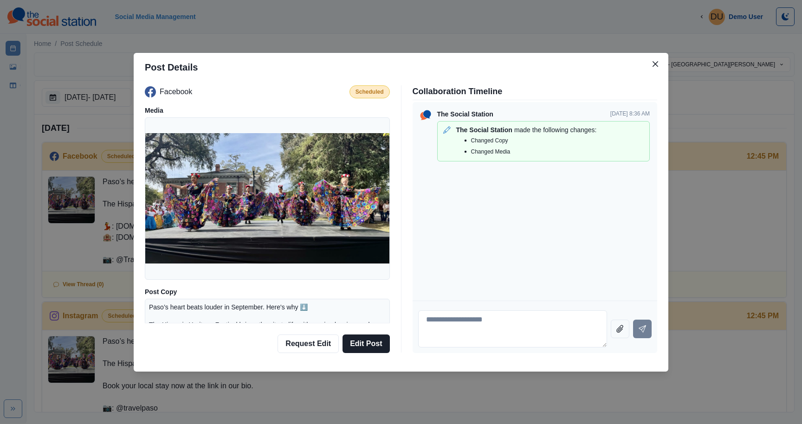 The image size is (802, 424). I want to click on p: Changed Copy, so click(490, 141).